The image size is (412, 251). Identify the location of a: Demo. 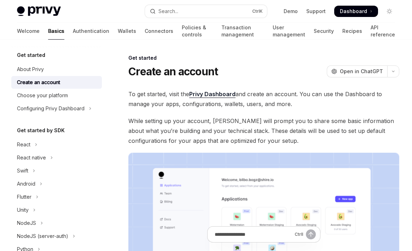
(291, 11).